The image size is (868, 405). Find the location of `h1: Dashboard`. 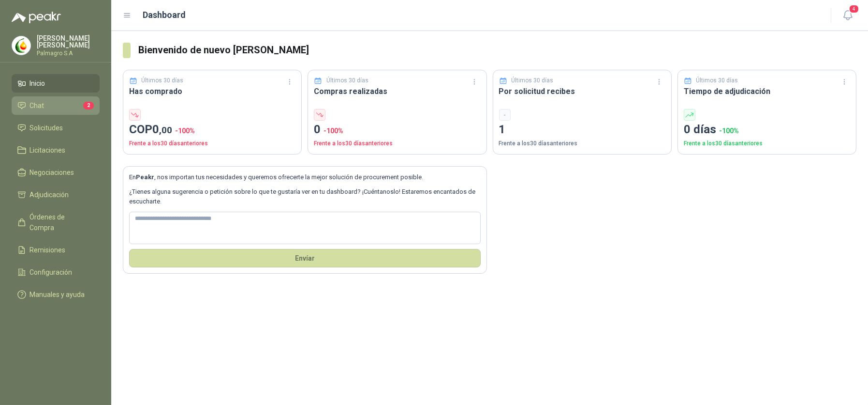

h1: Dashboard is located at coordinates (164, 15).